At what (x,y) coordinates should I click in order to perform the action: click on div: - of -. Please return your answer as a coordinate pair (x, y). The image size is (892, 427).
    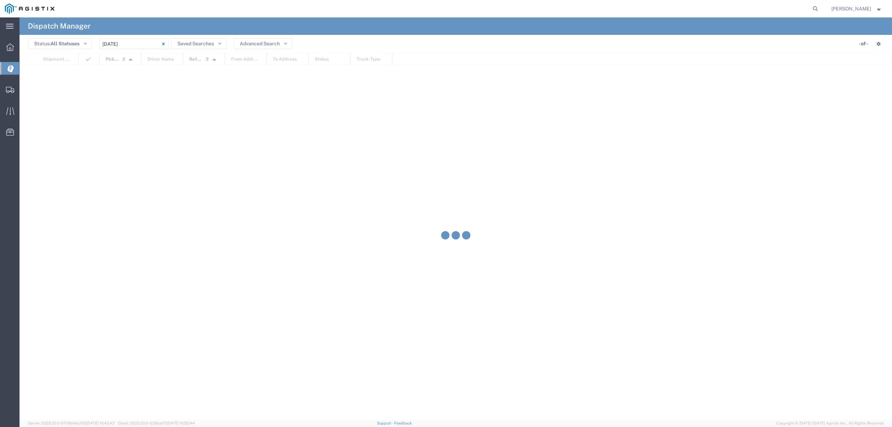
    Looking at the image, I should click on (865, 44).